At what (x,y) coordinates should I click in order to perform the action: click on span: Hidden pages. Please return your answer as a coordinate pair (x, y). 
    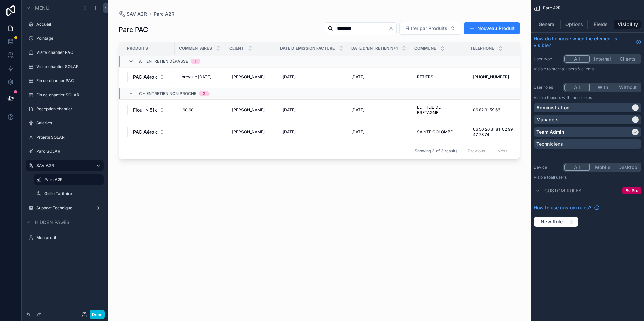
    Looking at the image, I should click on (52, 222).